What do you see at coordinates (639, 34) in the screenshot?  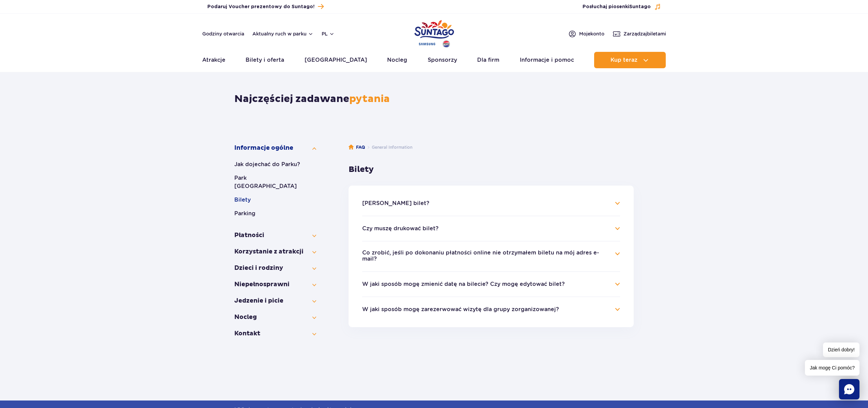 I see `a: Zarządzajbiletami` at bounding box center [639, 34].